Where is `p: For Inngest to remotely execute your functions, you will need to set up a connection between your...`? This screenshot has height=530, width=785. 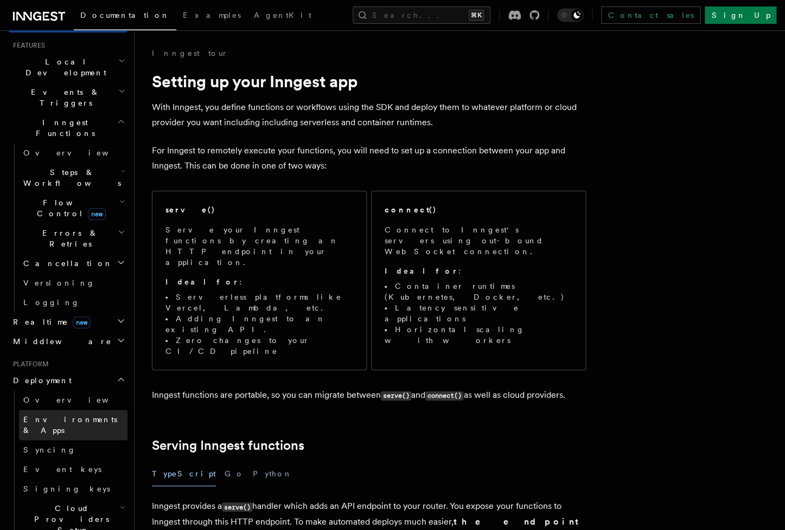
p: For Inngest to remotely execute your functions, you will need to set up a connection between your... is located at coordinates (369, 158).